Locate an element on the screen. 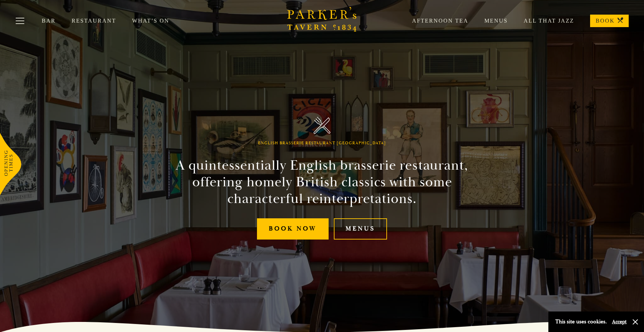 Image resolution: width=644 pixels, height=332 pixels. h2: A quintessentially English brasserie restaurant, offering homely British classics with some chara... is located at coordinates (322, 182).